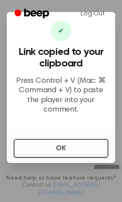 This screenshot has height=202, width=122. Describe the element at coordinates (61, 58) in the screenshot. I see `h3: Link copied to your clipboard` at that location.